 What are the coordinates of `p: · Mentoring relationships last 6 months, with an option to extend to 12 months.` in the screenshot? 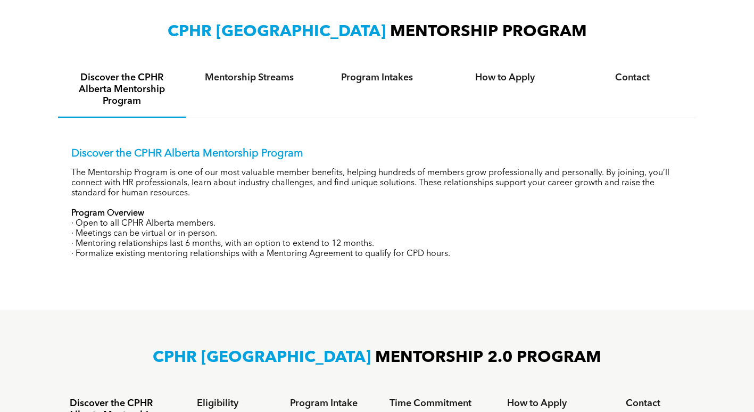 It's located at (377, 244).